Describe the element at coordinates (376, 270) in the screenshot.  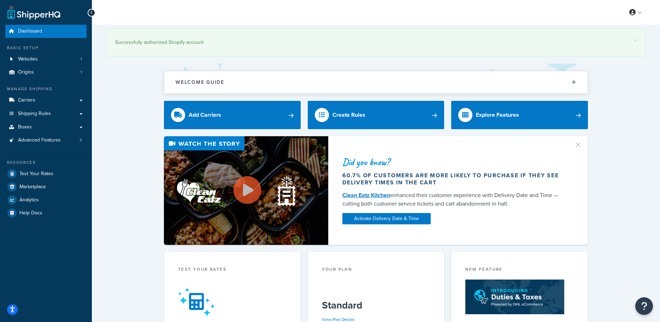
I see `div: Your Plan` at that location.